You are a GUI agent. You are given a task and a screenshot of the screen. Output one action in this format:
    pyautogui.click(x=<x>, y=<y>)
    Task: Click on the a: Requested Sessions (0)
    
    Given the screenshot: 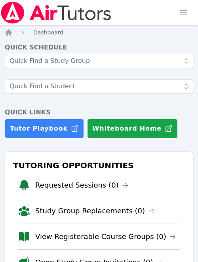 What is the action you would take?
    pyautogui.click(x=82, y=185)
    